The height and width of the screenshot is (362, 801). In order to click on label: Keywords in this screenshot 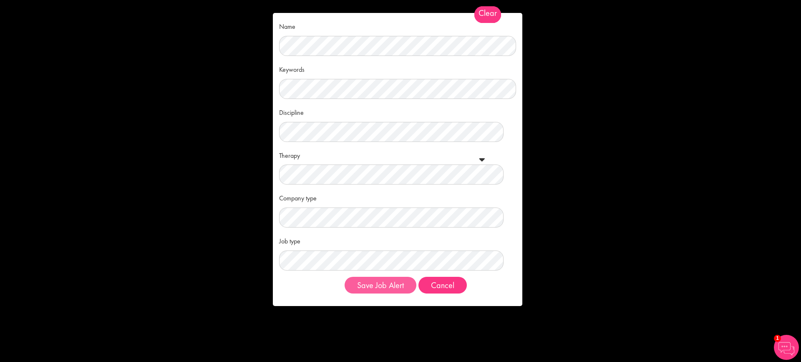, I will do `click(292, 68)`.